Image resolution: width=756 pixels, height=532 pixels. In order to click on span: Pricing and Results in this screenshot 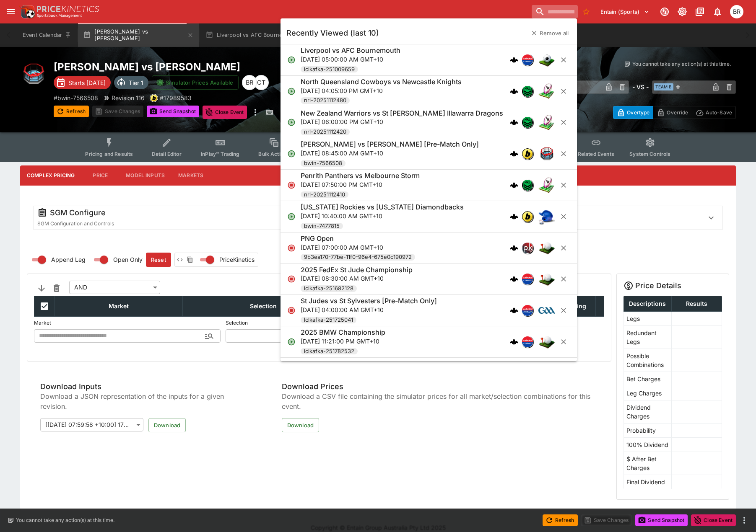, I will do `click(109, 153)`.